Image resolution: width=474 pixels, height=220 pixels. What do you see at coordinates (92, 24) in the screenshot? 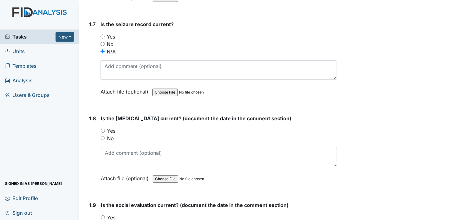
I see `label: 1.7` at bounding box center [92, 24].